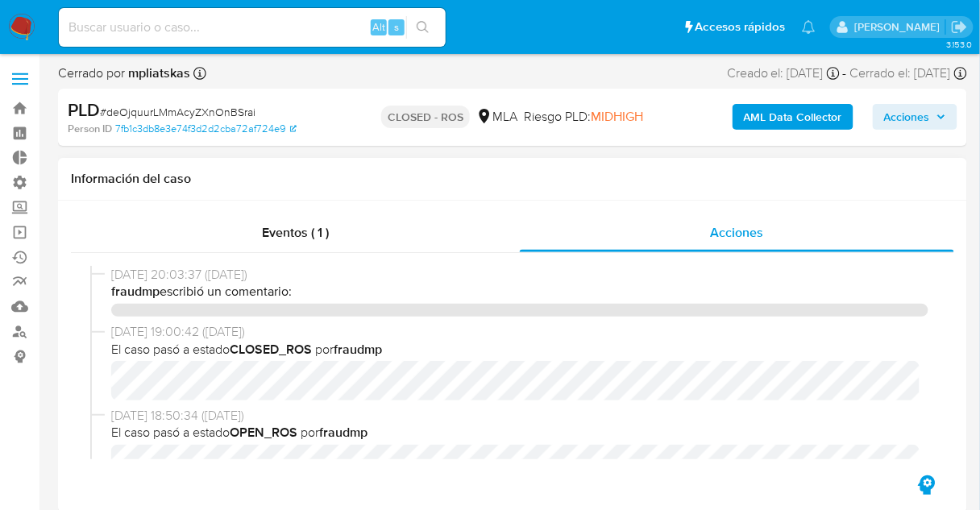 This screenshot has height=510, width=980. What do you see at coordinates (496, 116) in the screenshot?
I see `div: MLA` at bounding box center [496, 116].